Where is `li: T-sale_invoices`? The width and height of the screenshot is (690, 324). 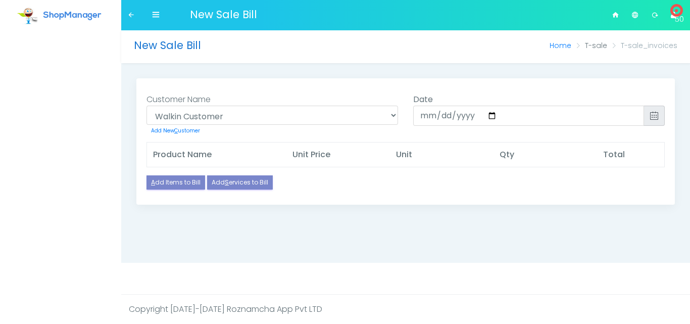 li: T-sale_invoices is located at coordinates (642, 45).